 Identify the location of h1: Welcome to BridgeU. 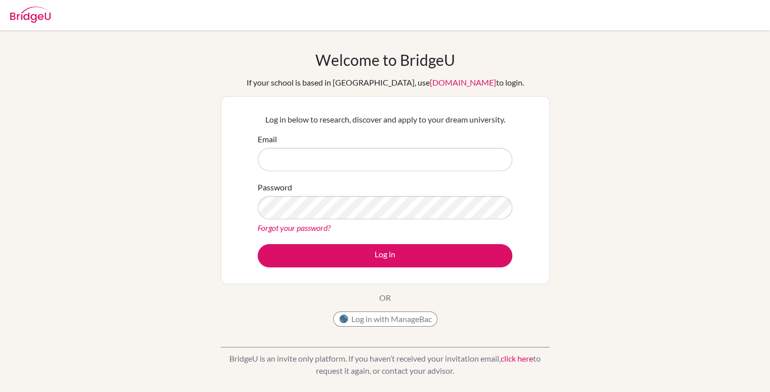
(385, 60).